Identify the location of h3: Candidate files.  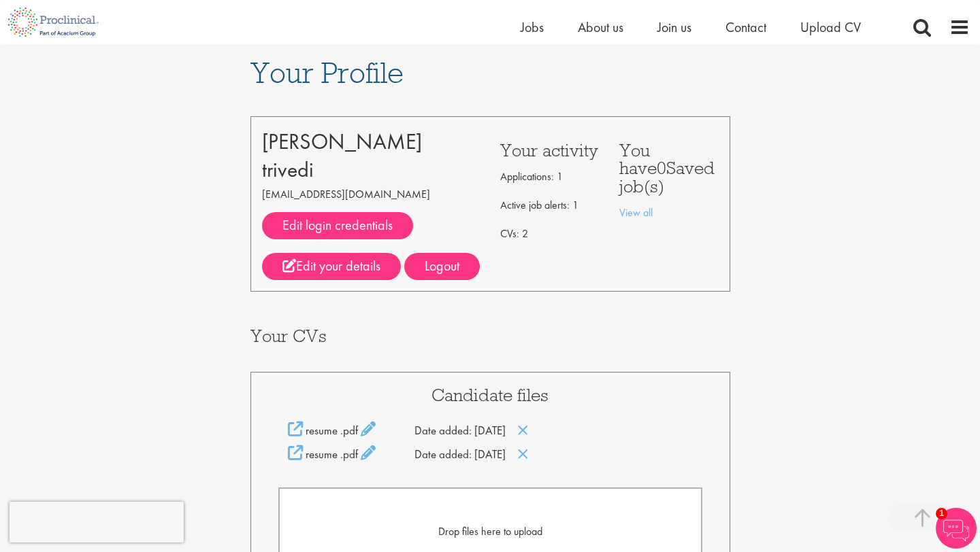
(490, 395).